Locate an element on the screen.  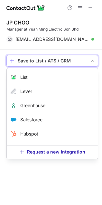
div: Save to List / ATS / CRM is located at coordinates (52, 61).